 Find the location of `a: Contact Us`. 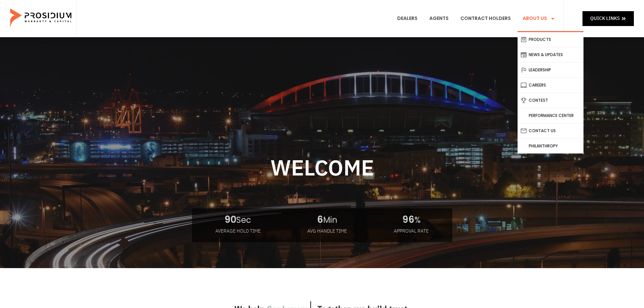

a: Contact Us is located at coordinates (550, 131).